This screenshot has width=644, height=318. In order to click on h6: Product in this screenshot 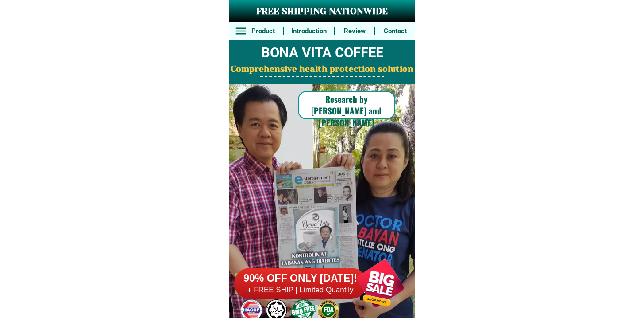, I will do `click(263, 31)`.